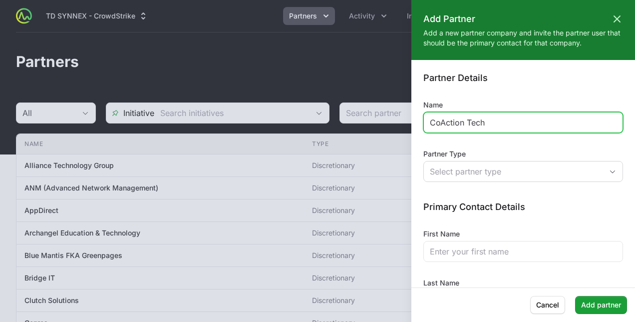 This screenshot has width=635, height=322. I want to click on button: Cancel, so click(548, 305).